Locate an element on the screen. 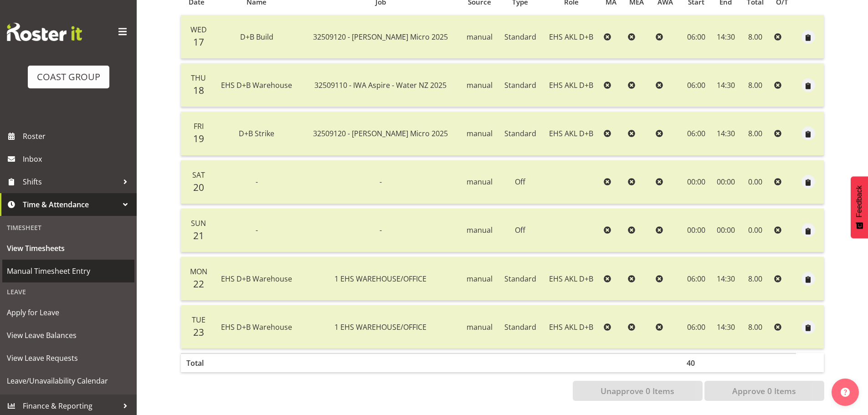 This screenshot has width=868, height=415. span: Feedback is located at coordinates (859, 201).